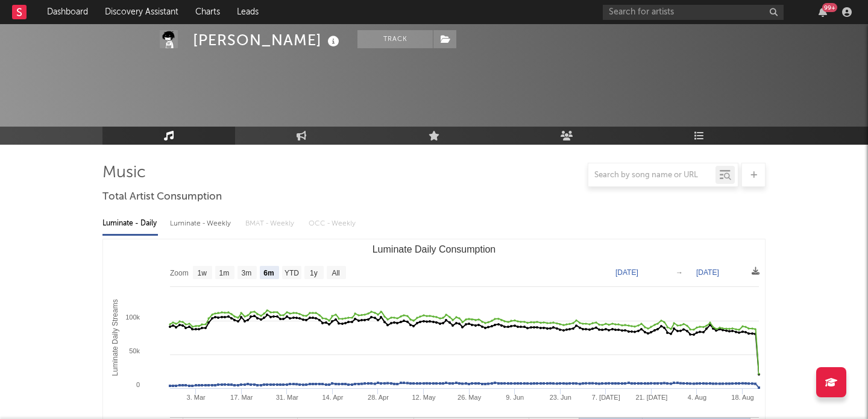  Describe the element at coordinates (115, 337) in the screenshot. I see `text: Luminate Daily Streams` at that location.